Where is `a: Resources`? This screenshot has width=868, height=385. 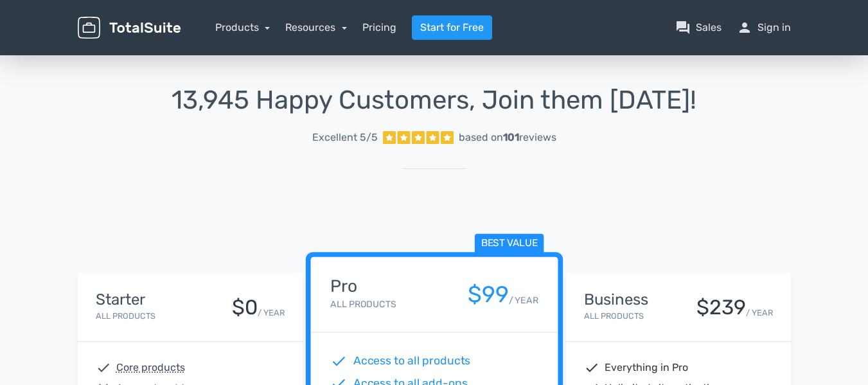
a: Resources is located at coordinates (316, 27).